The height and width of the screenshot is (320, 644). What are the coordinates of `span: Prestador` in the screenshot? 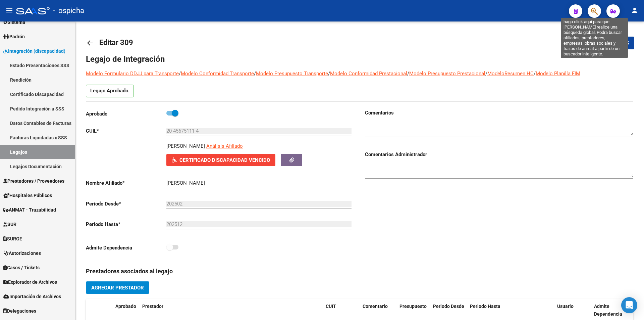 It's located at (153, 306).